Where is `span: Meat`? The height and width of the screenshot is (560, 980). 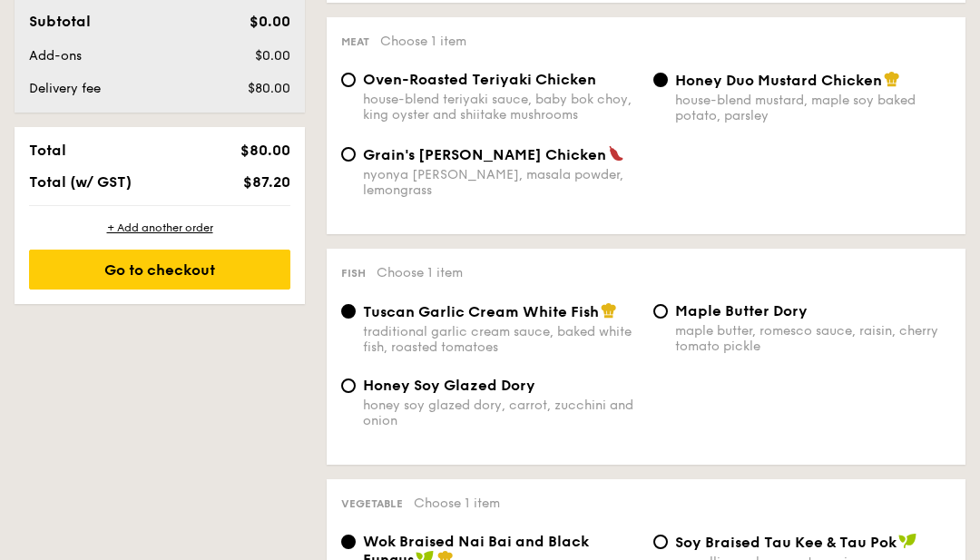 span: Meat is located at coordinates (355, 42).